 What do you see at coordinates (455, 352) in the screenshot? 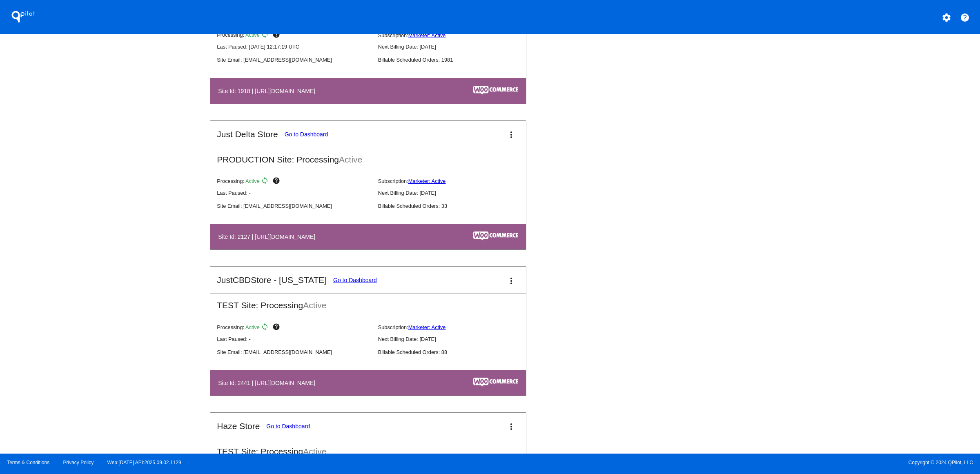
I see `p: Billable Scheduled Orders: 88` at bounding box center [455, 352].